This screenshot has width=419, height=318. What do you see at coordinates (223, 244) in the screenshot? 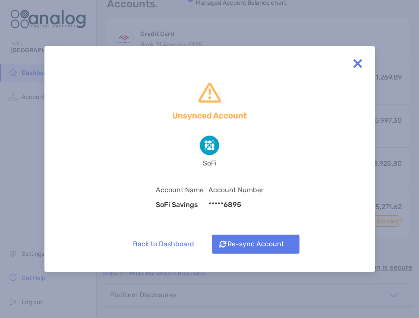
I see `img: button icon` at bounding box center [223, 244].